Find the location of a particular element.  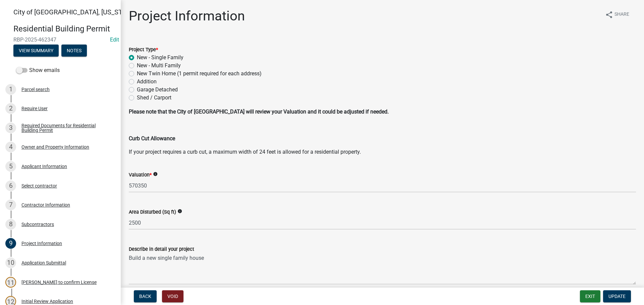

div: 11 is located at coordinates (11, 283).